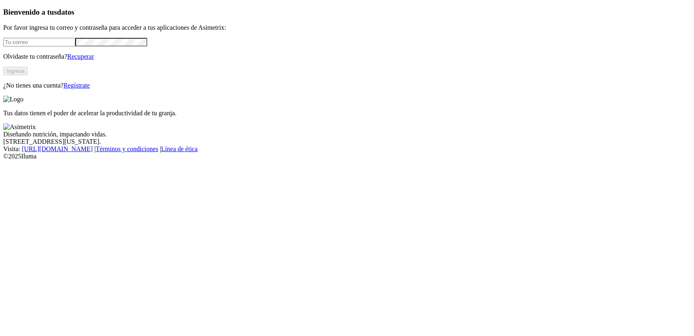  I want to click on div: Visita : | |, so click(347, 149).